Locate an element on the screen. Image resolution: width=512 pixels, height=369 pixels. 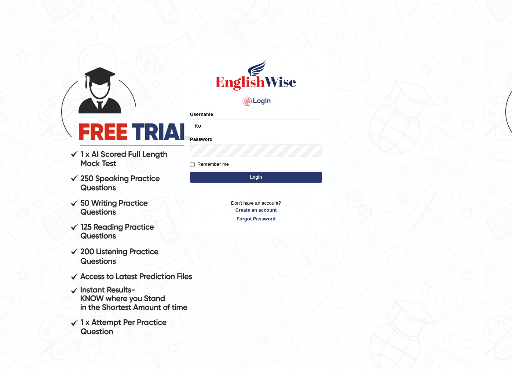
label: Remember me is located at coordinates (209, 164).